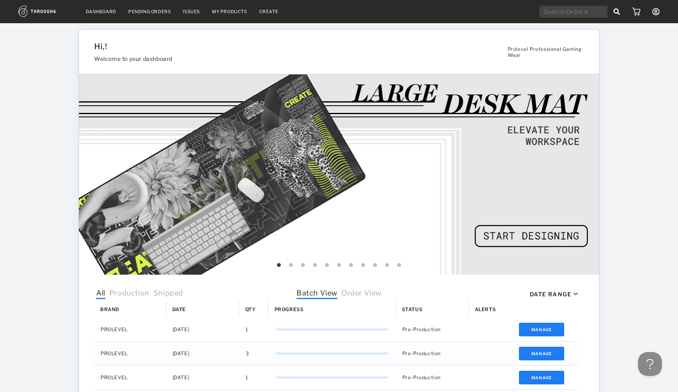  Describe the element at coordinates (551, 294) in the screenshot. I see `div: Date Range` at that location.